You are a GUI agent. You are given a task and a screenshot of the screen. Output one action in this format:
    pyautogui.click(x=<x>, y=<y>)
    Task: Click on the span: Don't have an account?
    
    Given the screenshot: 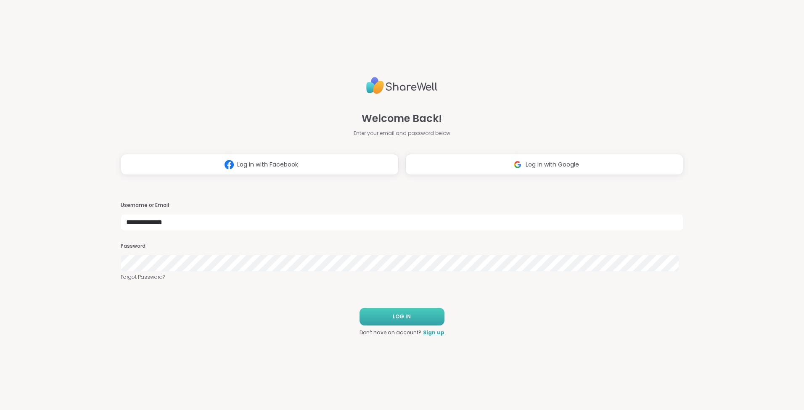 What is the action you would take?
    pyautogui.click(x=390, y=333)
    